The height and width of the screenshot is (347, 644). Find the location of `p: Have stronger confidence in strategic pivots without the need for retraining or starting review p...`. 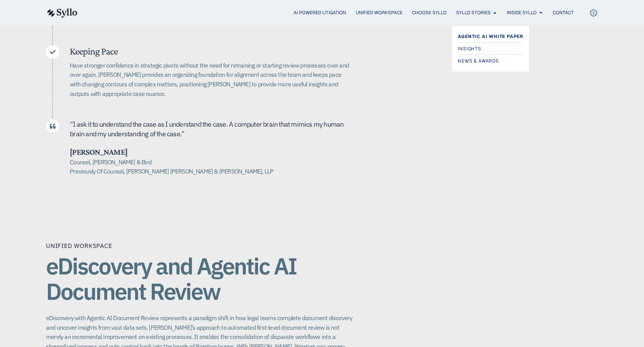

p: Have stronger confidence in strategic pivots without the need for retraining or starting review p... is located at coordinates (212, 79).